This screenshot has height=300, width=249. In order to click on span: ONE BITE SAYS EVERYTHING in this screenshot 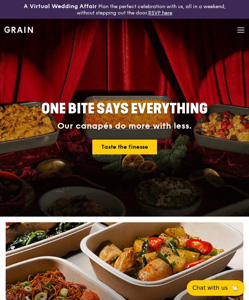, I will do `click(125, 109)`.